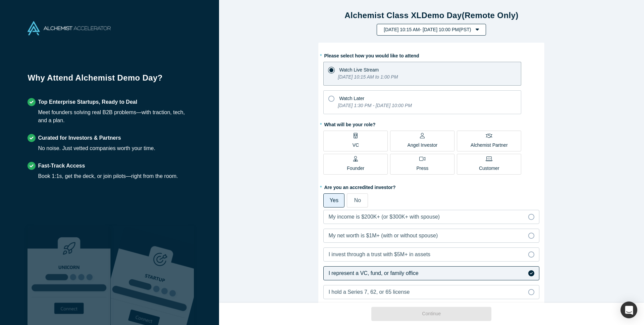  I want to click on img: Robust Technologies, so click(69, 275).